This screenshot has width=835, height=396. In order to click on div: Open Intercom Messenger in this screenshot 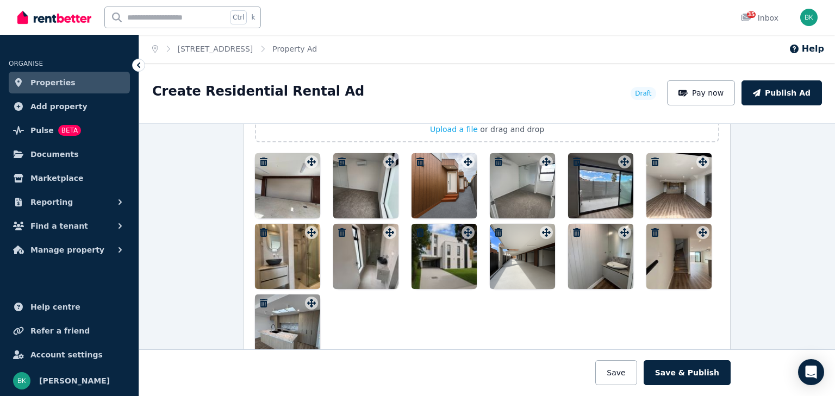, I will do `click(811, 372)`.